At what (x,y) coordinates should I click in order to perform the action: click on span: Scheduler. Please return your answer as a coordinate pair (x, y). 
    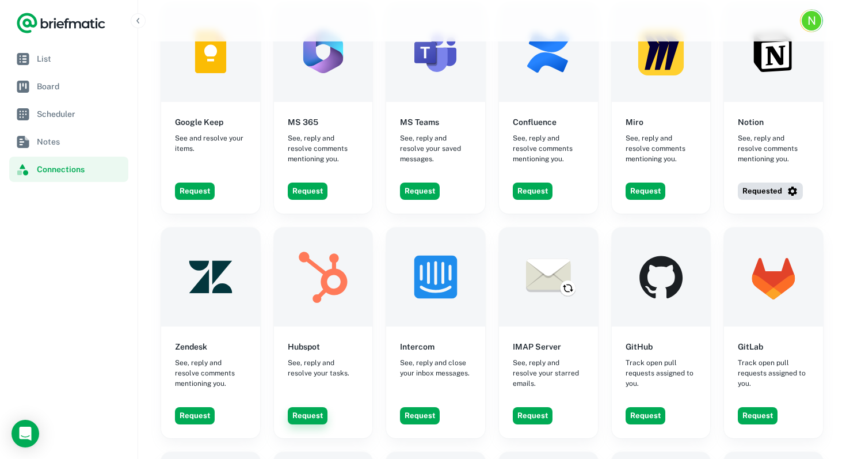
    Looking at the image, I should click on (80, 114).